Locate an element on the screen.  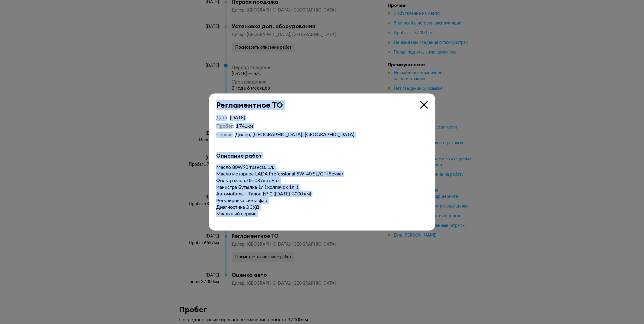
div: Описание работ is located at coordinates (322, 156).